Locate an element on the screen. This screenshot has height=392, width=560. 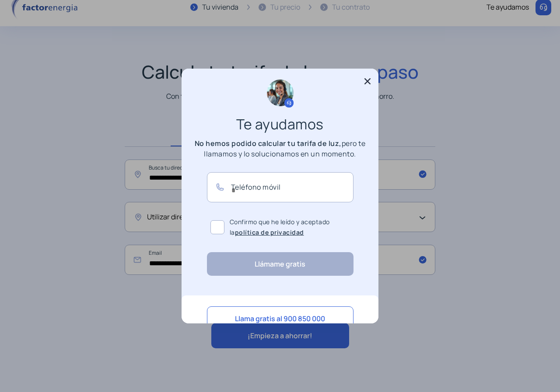
h3: Te ayudamos is located at coordinates (280, 124).